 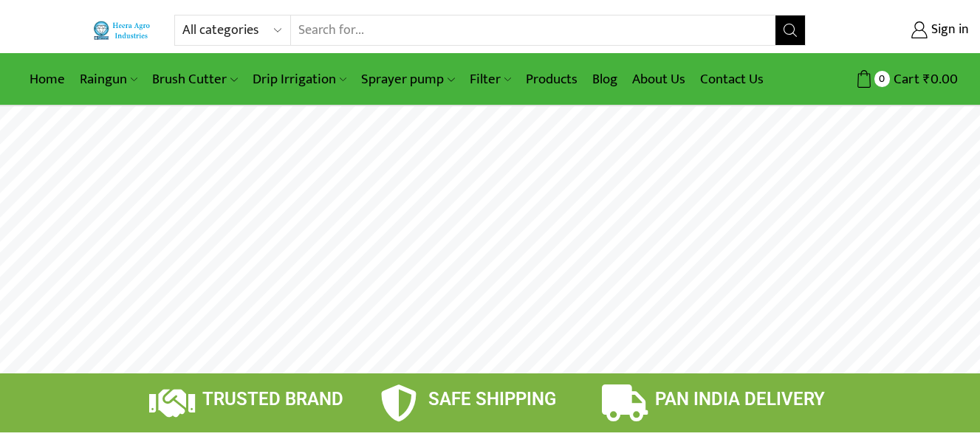 I want to click on a: Home, so click(x=48, y=79).